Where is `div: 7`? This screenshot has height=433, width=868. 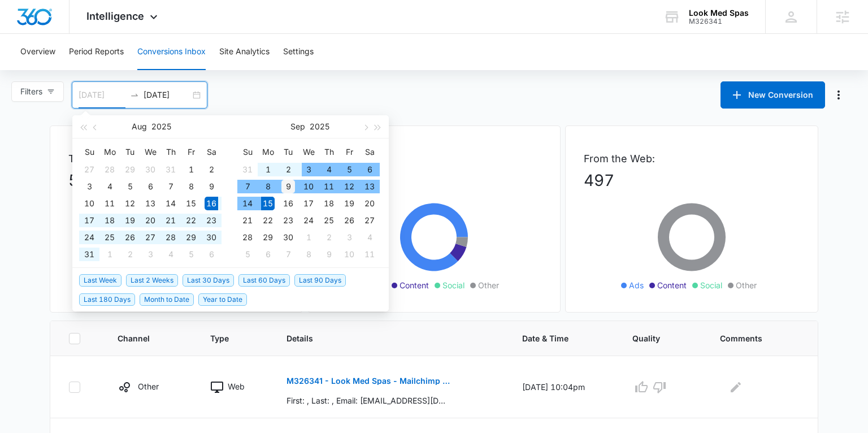 div: 7 is located at coordinates (248, 186).